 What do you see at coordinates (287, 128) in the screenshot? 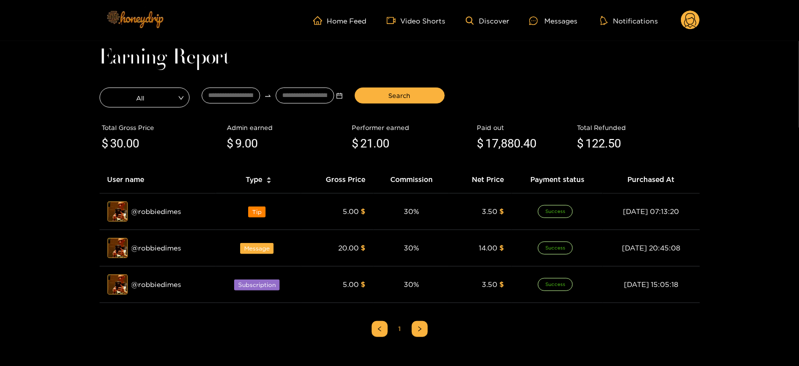
I see `div: Admin earned` at bounding box center [287, 128].